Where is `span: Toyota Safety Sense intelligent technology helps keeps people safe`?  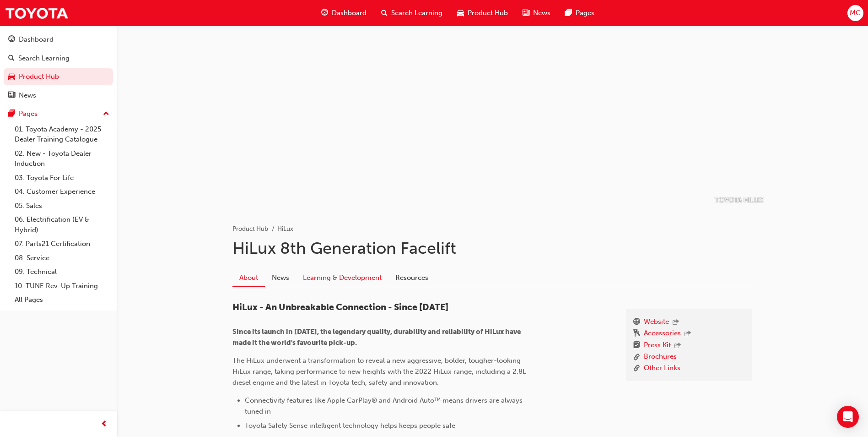
span: Toyota Safety Sense intelligent technology helps keeps people safe is located at coordinates (350, 426).